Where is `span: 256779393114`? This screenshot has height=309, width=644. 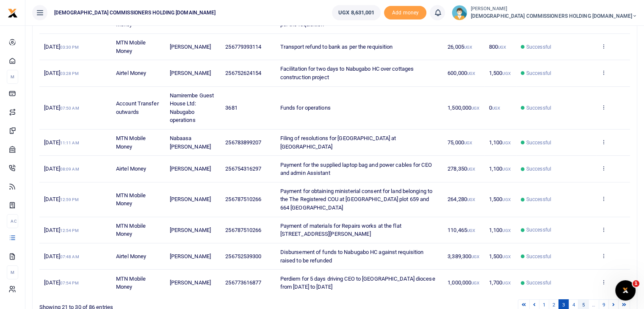
span: 256779393114 is located at coordinates (243, 47).